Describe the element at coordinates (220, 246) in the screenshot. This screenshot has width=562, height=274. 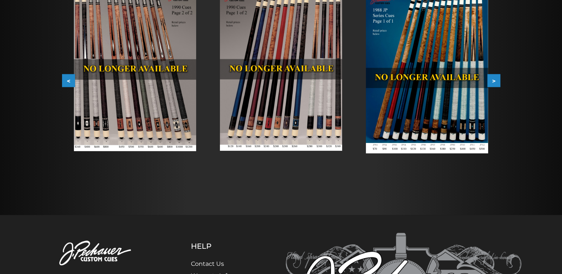
I see `h5: Help` at that location.